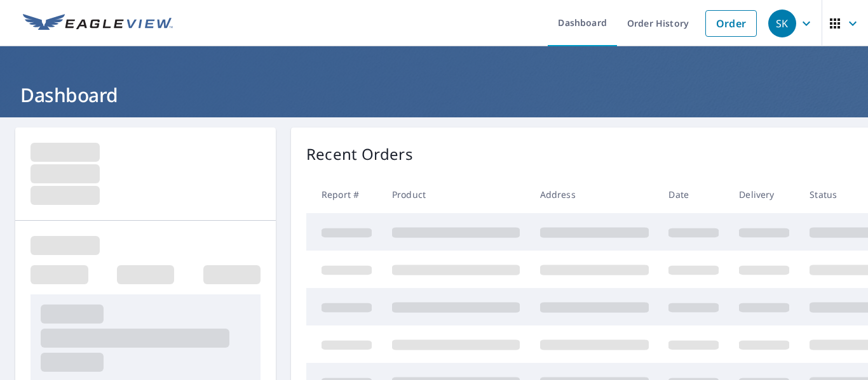  Describe the element at coordinates (98, 23) in the screenshot. I see `img: EV Logo` at that location.